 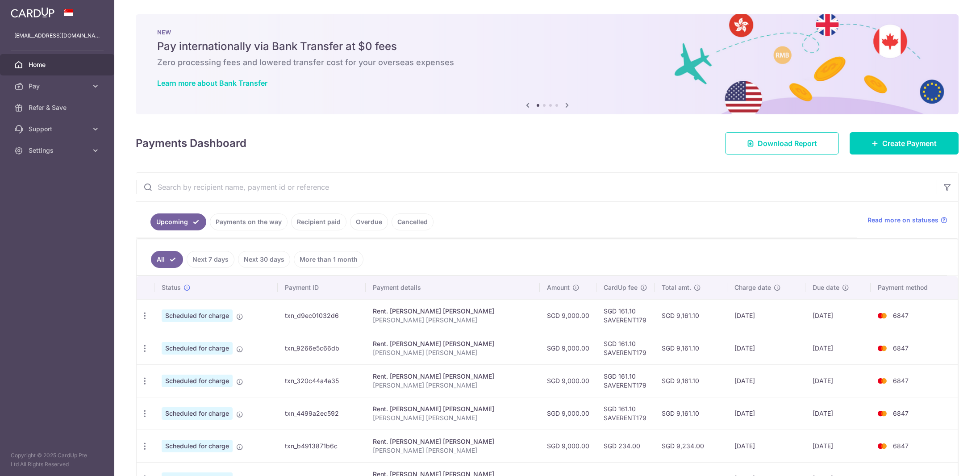 I want to click on h6: Zero processing fees and lowered transfer cost for your overseas expenses, so click(x=547, y=63).